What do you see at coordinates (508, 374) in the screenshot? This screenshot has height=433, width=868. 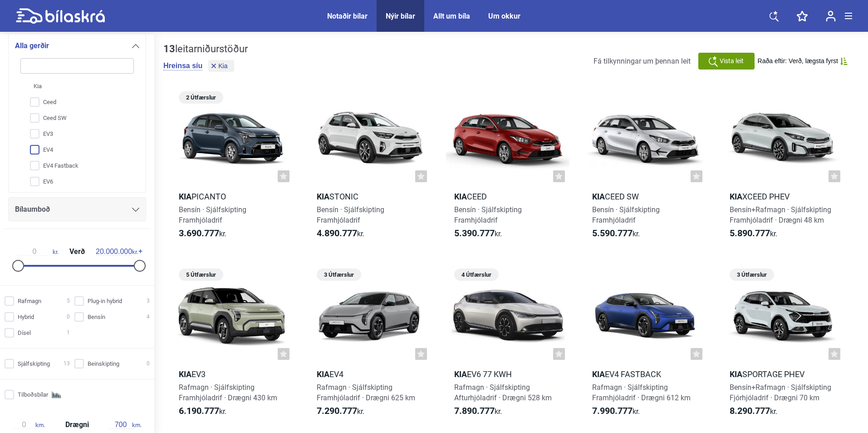 I see `h2: EV6 77 kWh` at bounding box center [508, 374].